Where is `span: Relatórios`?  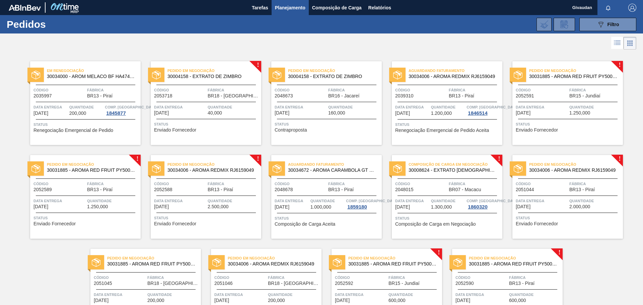
span: Relatórios is located at coordinates (380, 8).